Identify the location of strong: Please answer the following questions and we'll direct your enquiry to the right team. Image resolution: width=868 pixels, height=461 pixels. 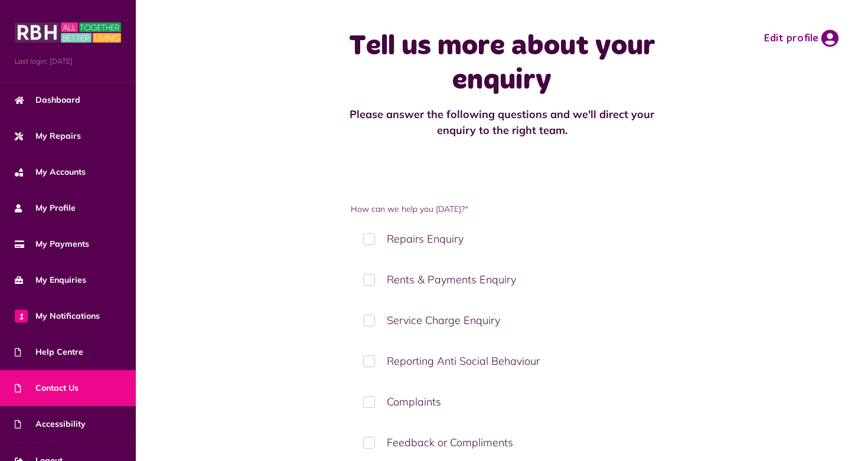
(502, 122).